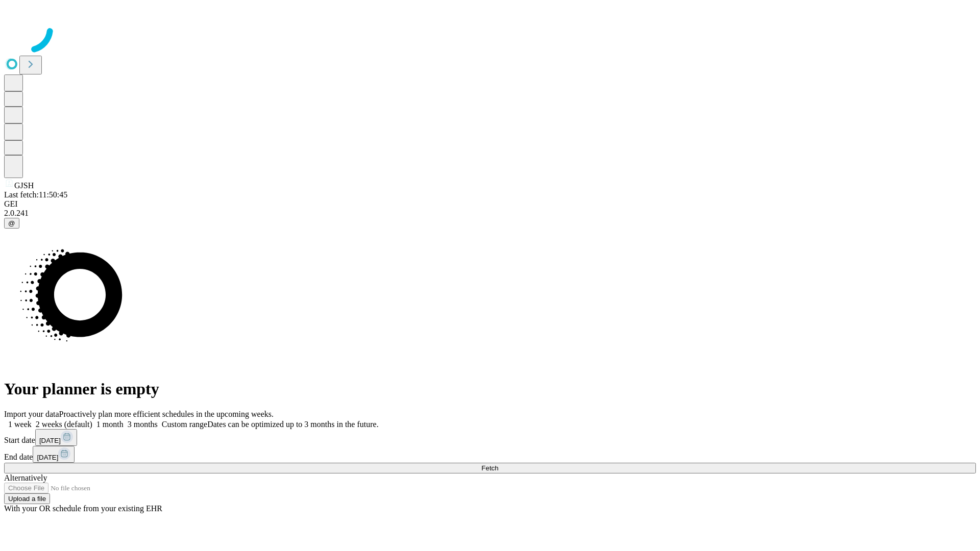  What do you see at coordinates (142, 424) in the screenshot?
I see `span: 3 months` at bounding box center [142, 424].